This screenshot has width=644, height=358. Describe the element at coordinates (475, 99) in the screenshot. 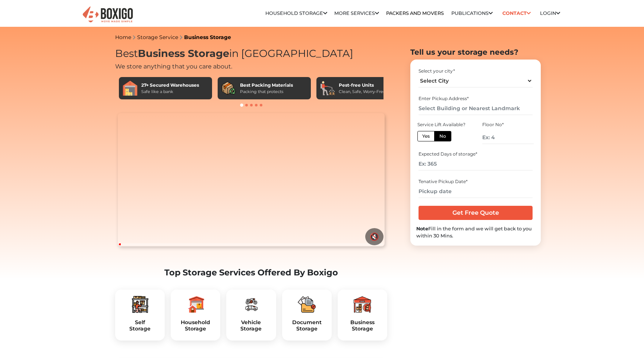

I see `div: Enter Pickup Address` at that location.